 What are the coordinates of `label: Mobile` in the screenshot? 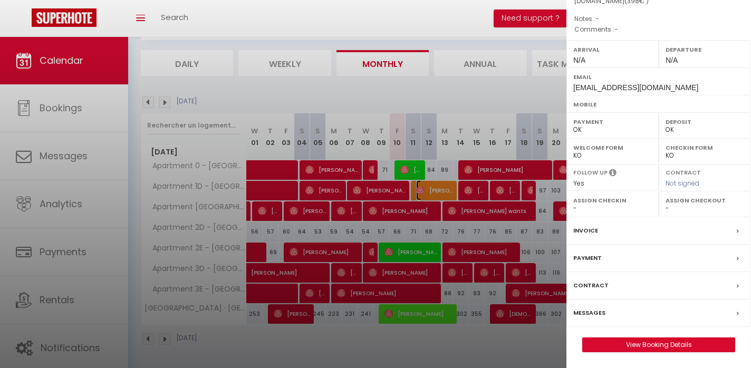 It's located at (658, 104).